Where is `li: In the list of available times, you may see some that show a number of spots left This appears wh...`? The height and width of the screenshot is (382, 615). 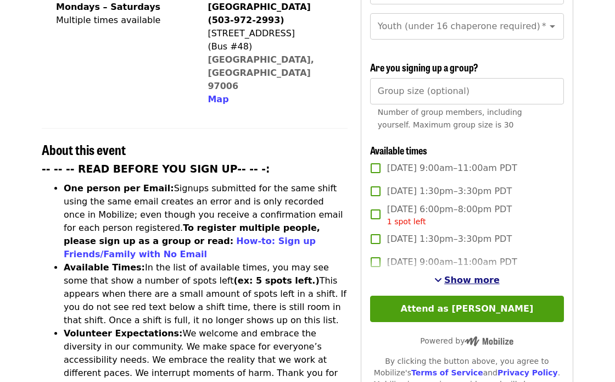
li: In the list of available times, you may see some that show a number of spots left This appears wh... is located at coordinates (205, 294).